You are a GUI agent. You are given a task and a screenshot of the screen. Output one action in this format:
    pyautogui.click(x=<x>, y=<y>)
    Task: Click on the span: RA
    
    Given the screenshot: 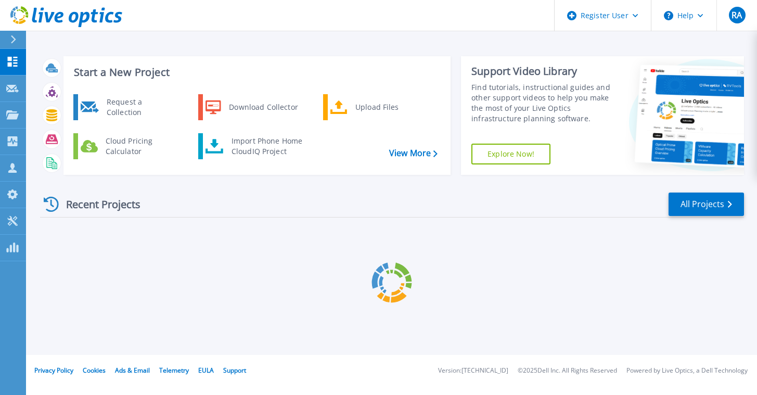 What is the action you would take?
    pyautogui.click(x=737, y=15)
    